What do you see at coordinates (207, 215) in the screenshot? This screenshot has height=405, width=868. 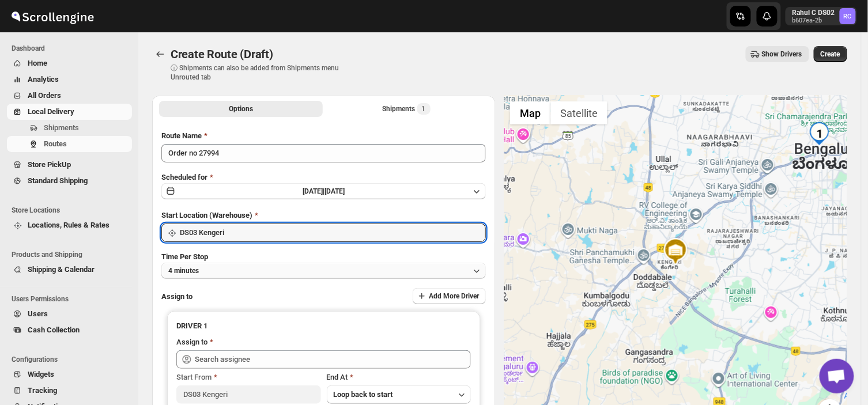 I see `span: Start Location (Warehouse)` at bounding box center [207, 215].